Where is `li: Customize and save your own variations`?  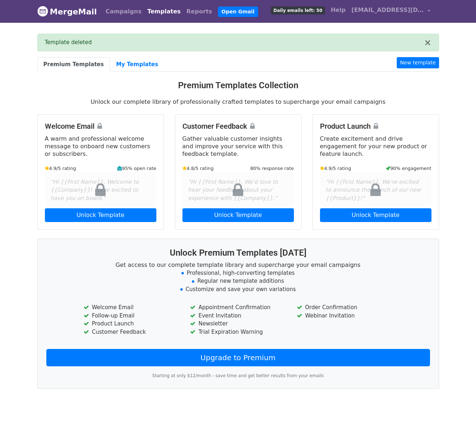 li: Customize and save your own variations is located at coordinates (238, 289).